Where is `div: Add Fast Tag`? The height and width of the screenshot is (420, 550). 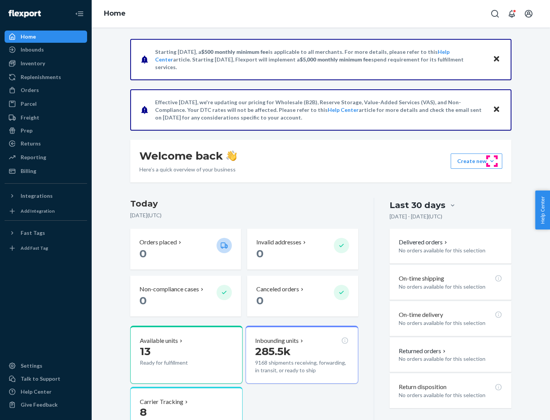
div: Add Fast Tag is located at coordinates (34, 248).